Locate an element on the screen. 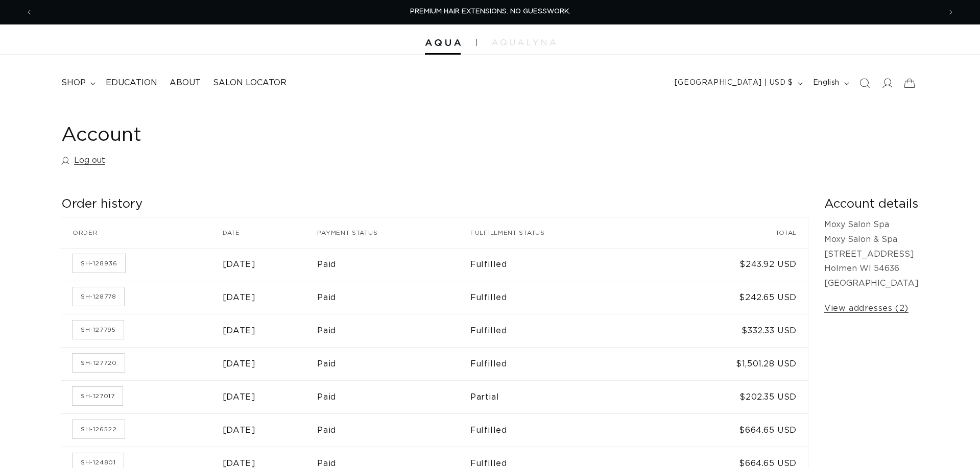 This screenshot has width=980, height=468. a: Salon Locator is located at coordinates (249, 83).